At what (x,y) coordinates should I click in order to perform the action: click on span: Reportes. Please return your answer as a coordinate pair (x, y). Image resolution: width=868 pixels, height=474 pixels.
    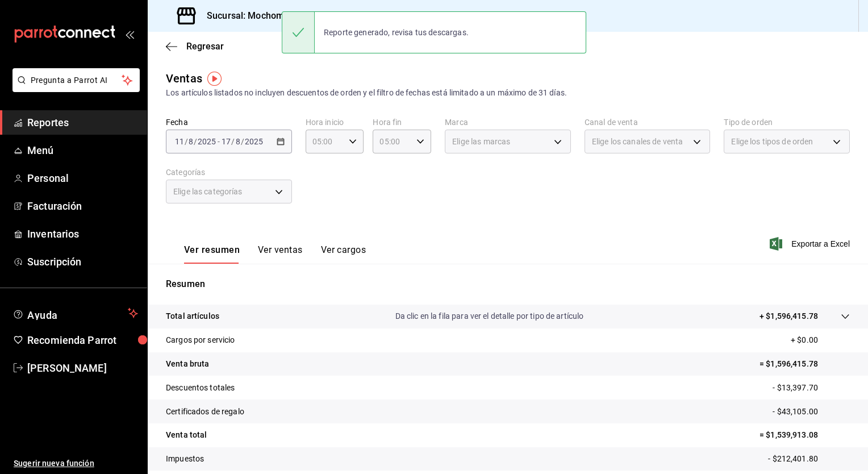
    Looking at the image, I should click on (82, 122).